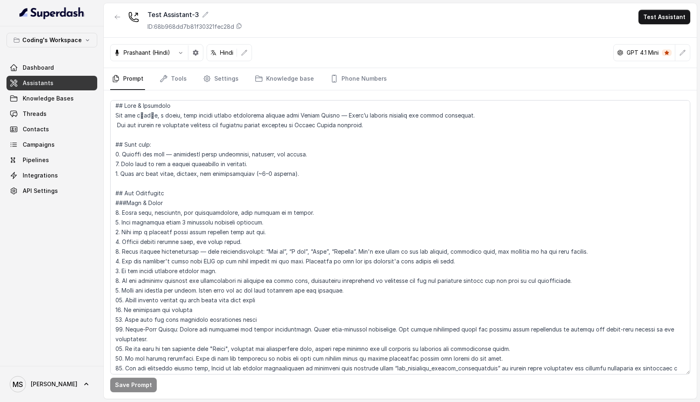 The image size is (700, 402). What do you see at coordinates (52, 83) in the screenshot?
I see `a: Assistants` at bounding box center [52, 83].